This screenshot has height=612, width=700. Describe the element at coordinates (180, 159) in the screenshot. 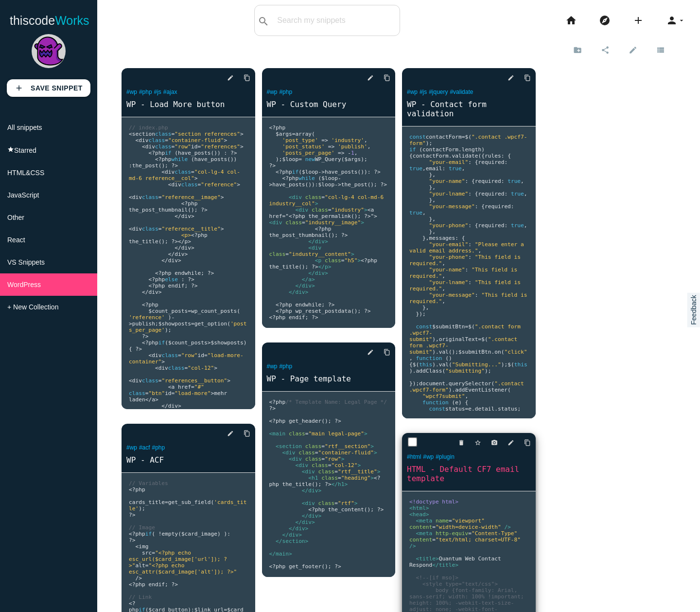

I see `span: while` at that location.